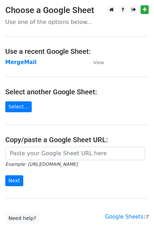  I want to click on a: Need help?, so click(22, 218).